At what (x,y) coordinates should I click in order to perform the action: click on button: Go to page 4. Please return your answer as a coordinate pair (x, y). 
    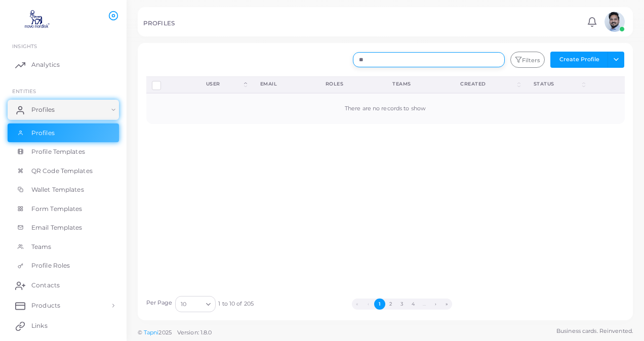
    Looking at the image, I should click on (413, 304).